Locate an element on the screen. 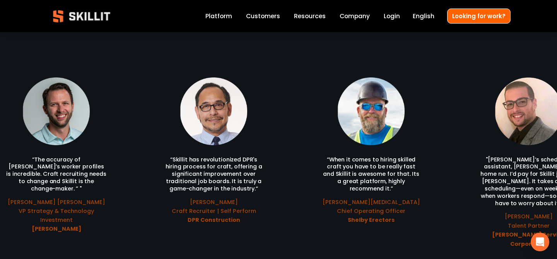 The height and width of the screenshot is (259, 557). span: English is located at coordinates (424, 16).